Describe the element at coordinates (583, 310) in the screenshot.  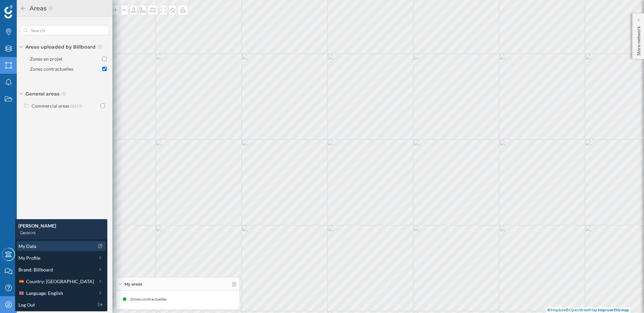
I see `a: OpenStreetMap` at that location.